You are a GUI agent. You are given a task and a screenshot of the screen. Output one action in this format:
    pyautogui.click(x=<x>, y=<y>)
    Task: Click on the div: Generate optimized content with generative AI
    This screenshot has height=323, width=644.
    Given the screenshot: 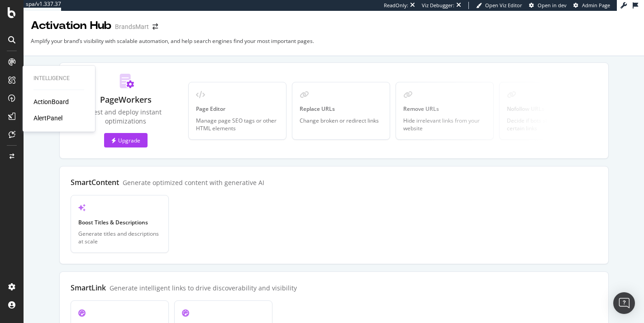 What is the action you would take?
    pyautogui.click(x=193, y=182)
    